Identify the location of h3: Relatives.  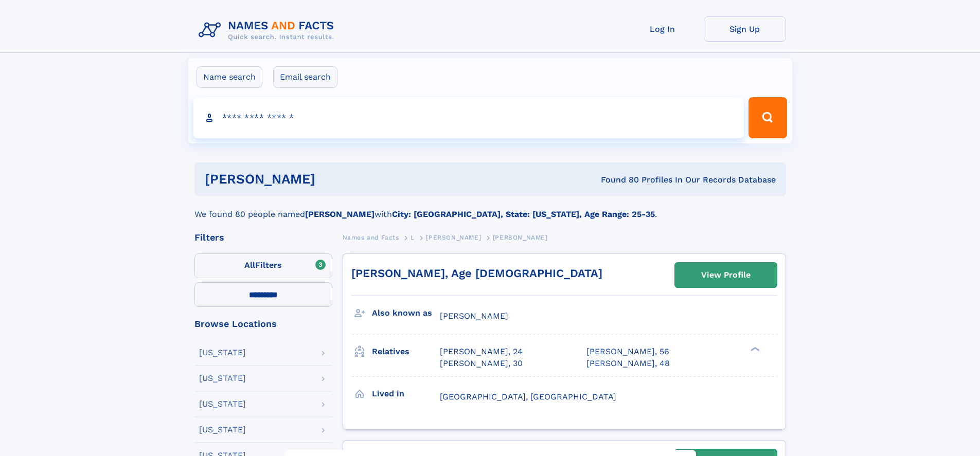
(406, 352).